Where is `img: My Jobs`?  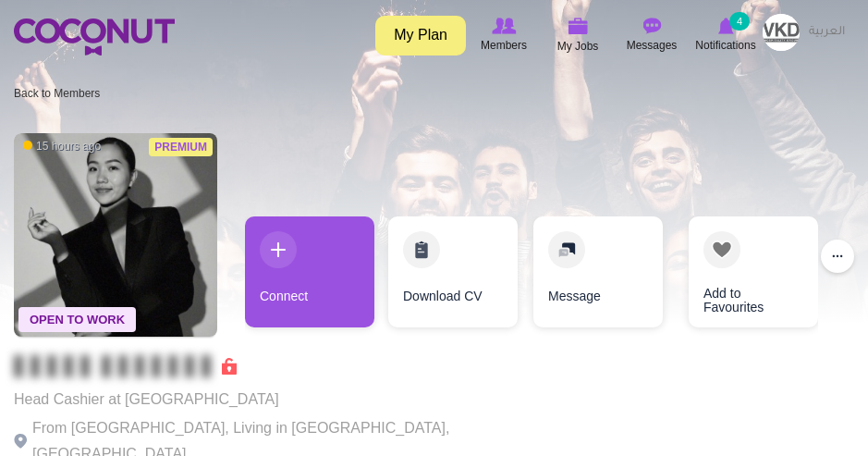 img: My Jobs is located at coordinates (578, 26).